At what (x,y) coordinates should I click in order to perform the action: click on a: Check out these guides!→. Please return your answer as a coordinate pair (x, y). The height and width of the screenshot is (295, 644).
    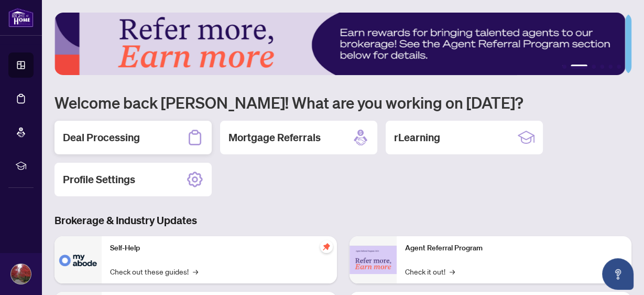
    Looking at the image, I should click on (154, 271).